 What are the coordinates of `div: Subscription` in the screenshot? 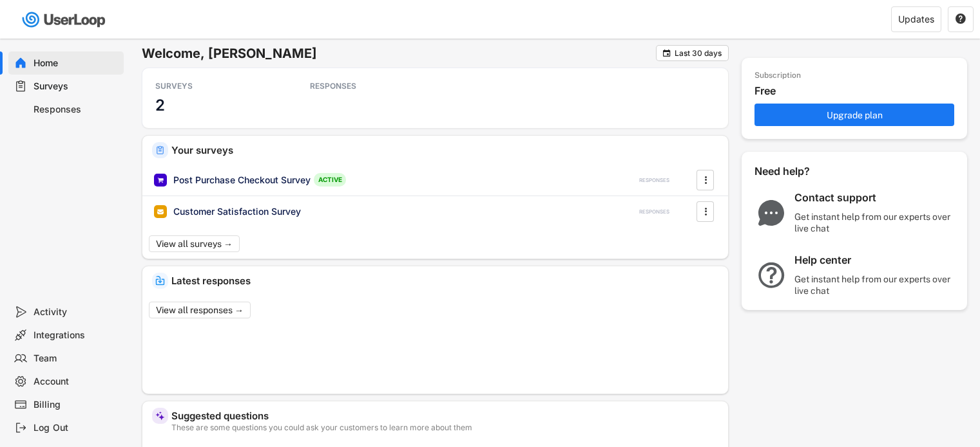 It's located at (778, 76).